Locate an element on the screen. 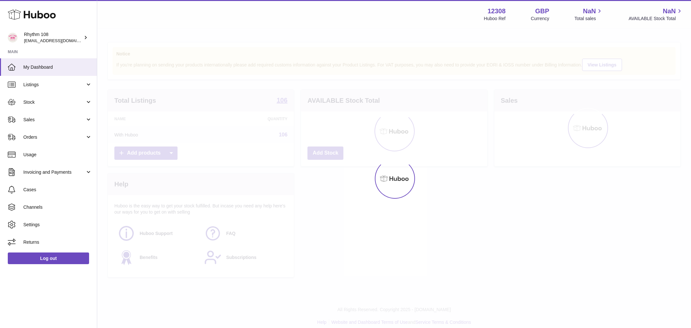 The width and height of the screenshot is (691, 328). span: Stock is located at coordinates (54, 102).